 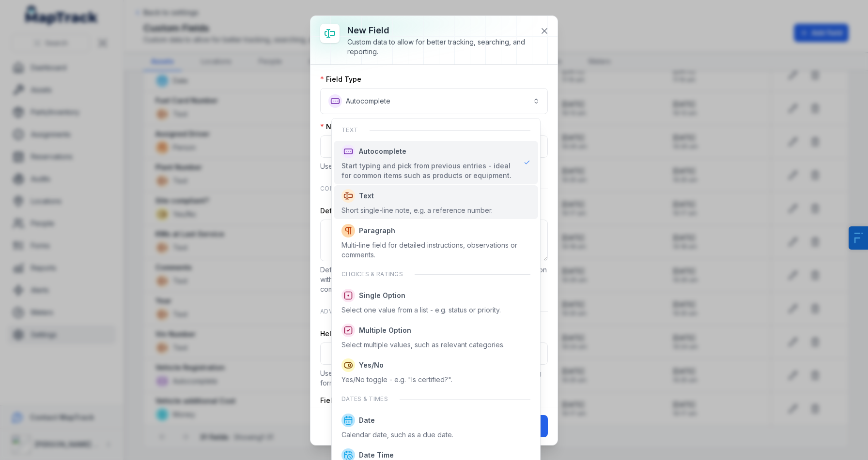 I want to click on span: Yes/No, so click(x=371, y=366).